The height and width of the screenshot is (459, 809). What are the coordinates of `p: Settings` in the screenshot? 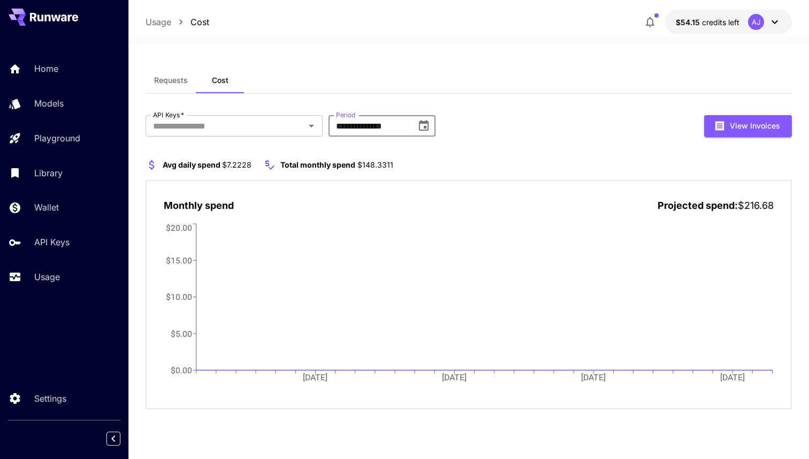 It's located at (50, 398).